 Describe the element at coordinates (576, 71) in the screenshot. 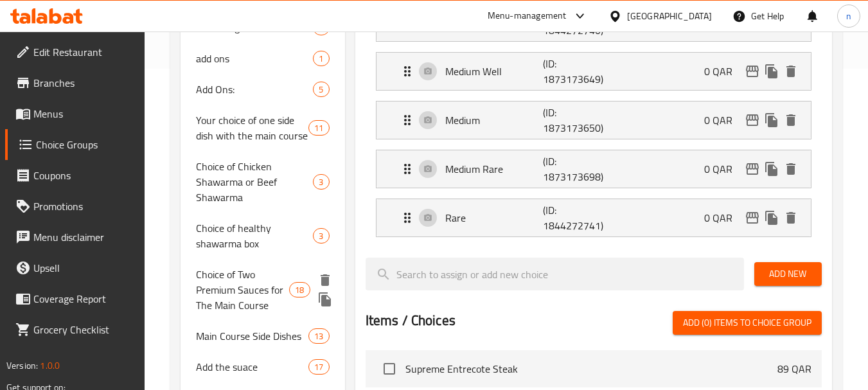

I see `p: (ID: 1873173649)` at that location.